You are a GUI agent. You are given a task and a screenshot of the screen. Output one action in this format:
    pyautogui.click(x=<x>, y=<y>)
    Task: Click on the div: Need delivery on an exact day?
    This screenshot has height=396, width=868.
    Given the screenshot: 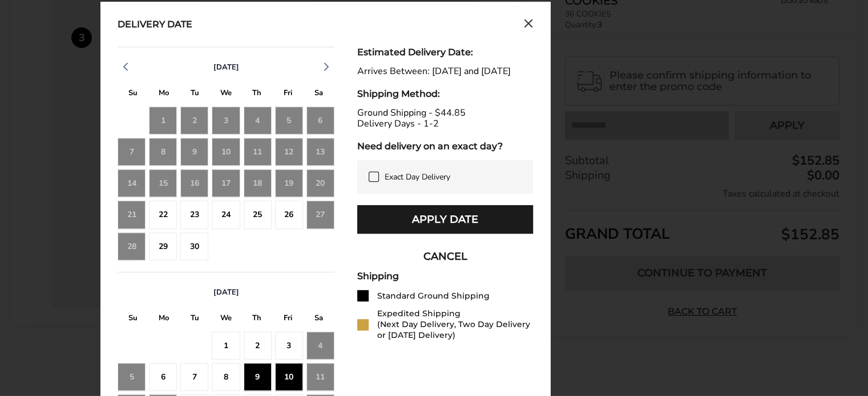 What is the action you would take?
    pyautogui.click(x=446, y=146)
    